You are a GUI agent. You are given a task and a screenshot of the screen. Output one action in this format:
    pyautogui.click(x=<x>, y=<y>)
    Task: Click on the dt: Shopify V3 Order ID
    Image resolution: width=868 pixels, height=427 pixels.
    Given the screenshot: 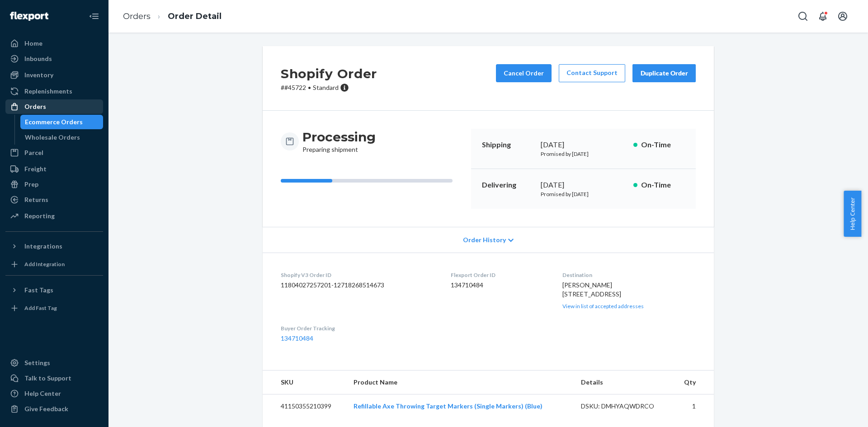 What is the action you would take?
    pyautogui.click(x=359, y=274)
    